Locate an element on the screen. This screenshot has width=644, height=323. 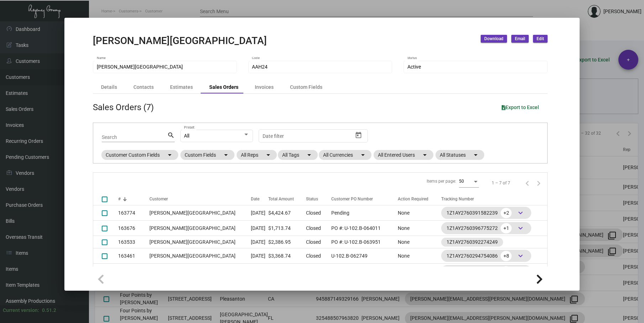
td: $1,713.74 is located at coordinates (287, 228).